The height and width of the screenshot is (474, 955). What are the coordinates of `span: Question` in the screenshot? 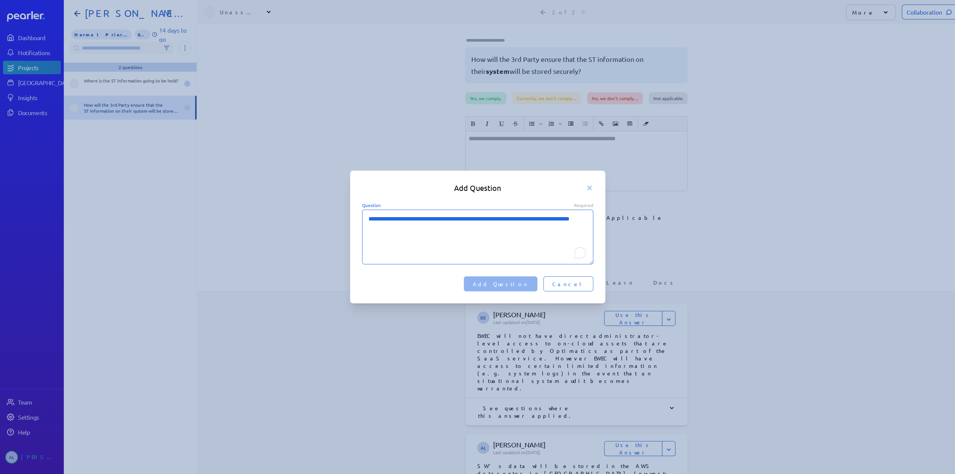 It's located at (372, 205).